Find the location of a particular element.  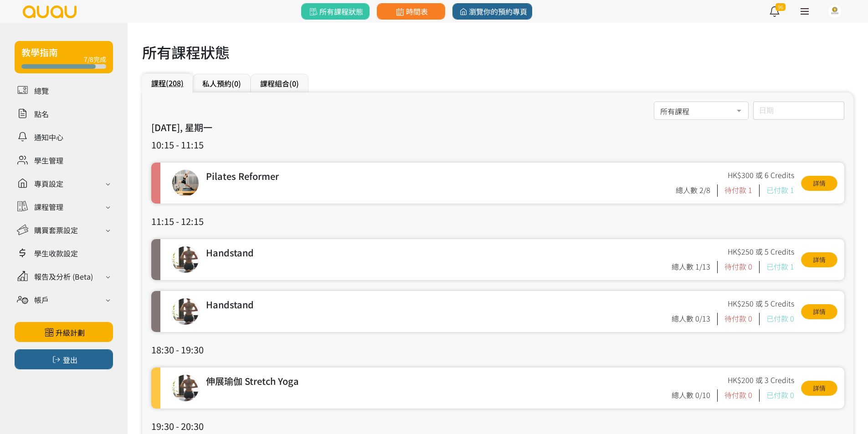

div: 課程管理 is located at coordinates (49, 207).